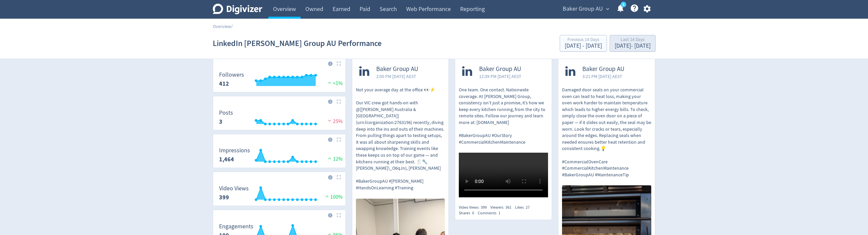 Image resolution: width=868 pixels, height=235 pixels. I want to click on div: Viewers, so click(502, 207).